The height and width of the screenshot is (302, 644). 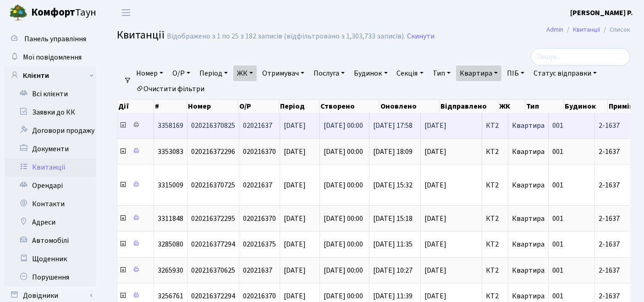 What do you see at coordinates (50, 241) in the screenshot?
I see `a: Автомобілі` at bounding box center [50, 241].